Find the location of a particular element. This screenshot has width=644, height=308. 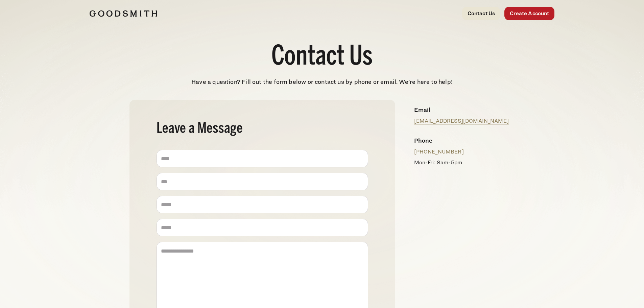

h4: Email is located at coordinates (462, 109).